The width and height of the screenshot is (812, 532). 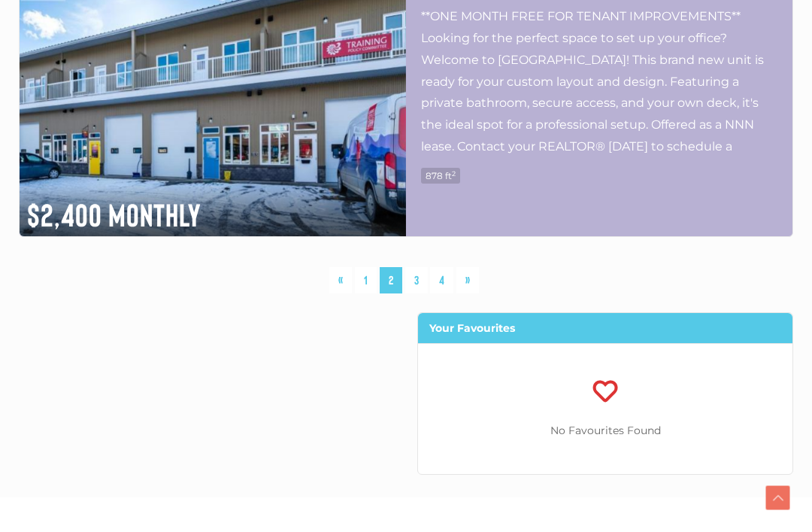 I want to click on span: 2, so click(x=391, y=280).